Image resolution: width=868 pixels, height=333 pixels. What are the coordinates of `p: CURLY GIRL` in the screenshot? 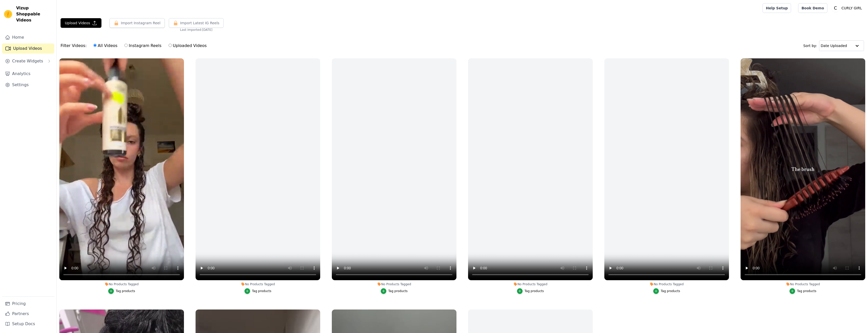 It's located at (851, 8).